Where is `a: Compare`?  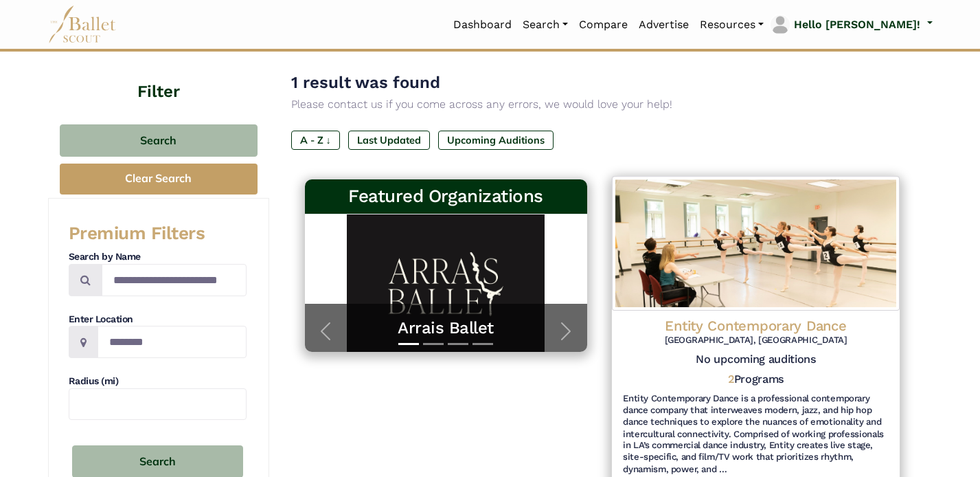 a: Compare is located at coordinates (603, 25).